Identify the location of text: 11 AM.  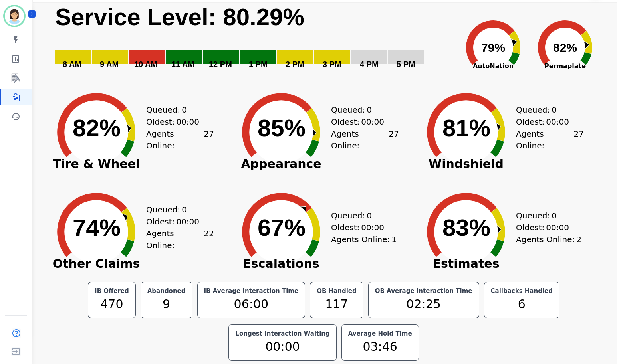
(183, 64).